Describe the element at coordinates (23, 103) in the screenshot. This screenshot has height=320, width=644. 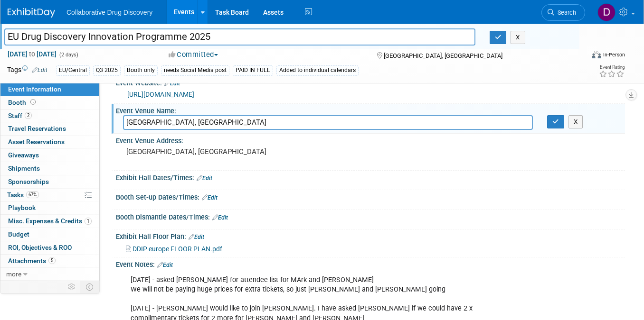
I see `span: Booth` at that location.